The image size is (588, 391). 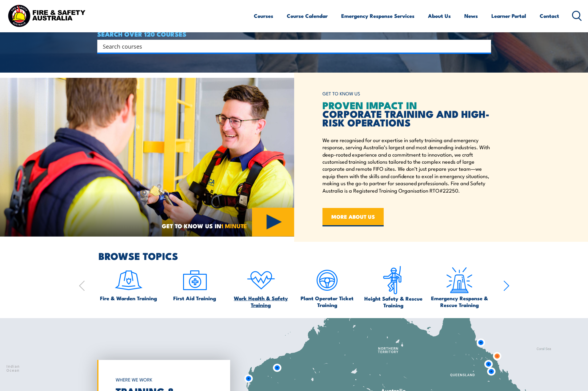 I want to click on a: About Us, so click(x=439, y=16).